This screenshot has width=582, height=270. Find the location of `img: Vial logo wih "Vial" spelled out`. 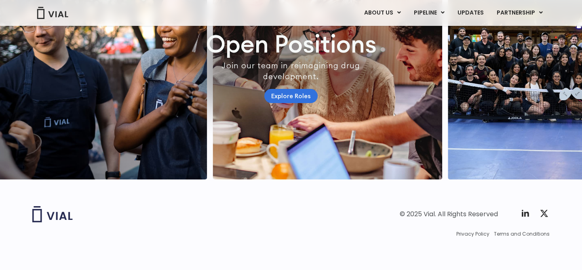

img: Vial logo wih "Vial" spelled out is located at coordinates (53, 214).